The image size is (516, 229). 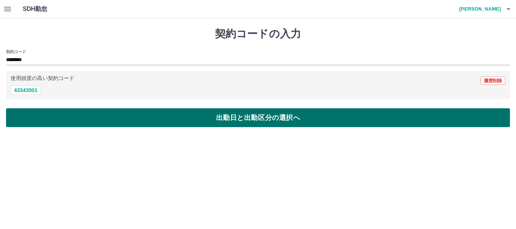 I want to click on h1: 契約コードの入力, so click(x=258, y=34).